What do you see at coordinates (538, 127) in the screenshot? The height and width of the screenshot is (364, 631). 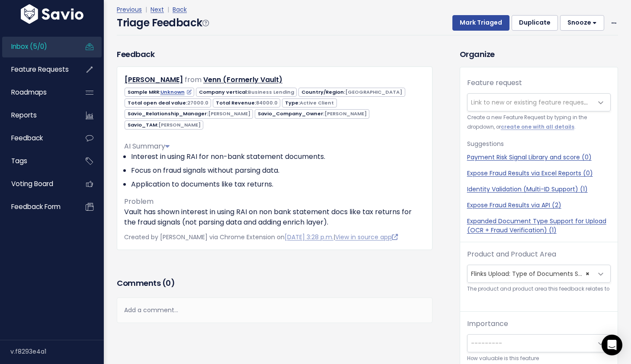 I see `a: create one with all details` at bounding box center [538, 127].